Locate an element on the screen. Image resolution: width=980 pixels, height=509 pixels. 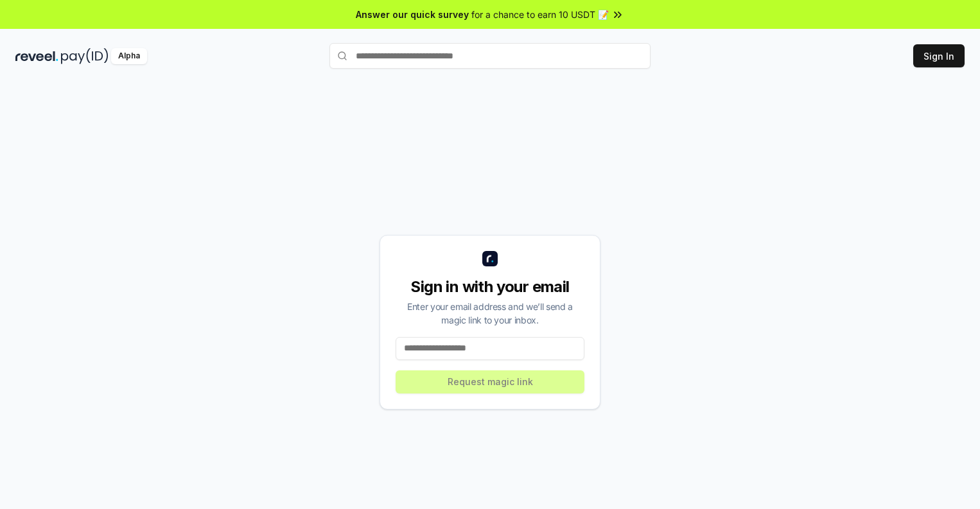
span: for a chance to earn 10 USDT 📝 is located at coordinates (540, 14).